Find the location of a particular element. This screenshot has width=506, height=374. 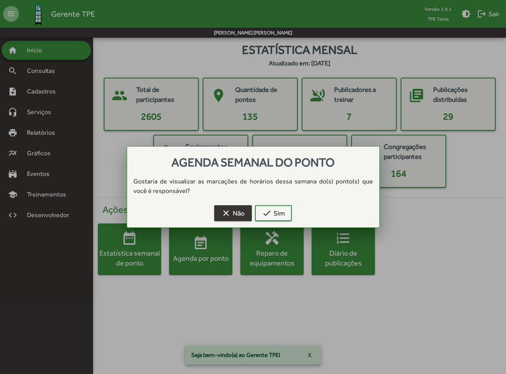

span: Não is located at coordinates (233, 213).